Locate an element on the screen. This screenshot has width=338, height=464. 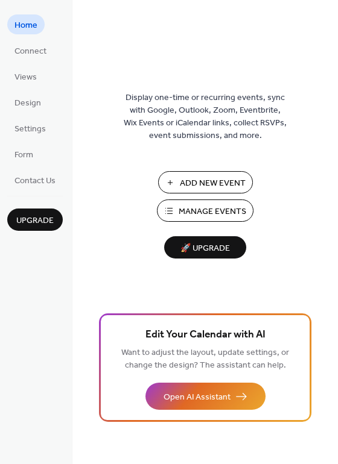
span: 🚀 Upgrade is located at coordinates (205, 249).